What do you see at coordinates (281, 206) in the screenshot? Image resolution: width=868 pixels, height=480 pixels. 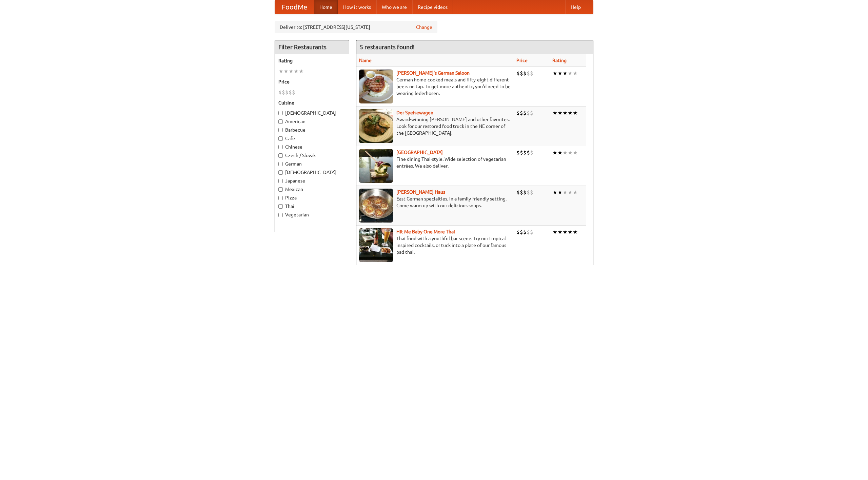 I see `input: Thai` at bounding box center [281, 206].